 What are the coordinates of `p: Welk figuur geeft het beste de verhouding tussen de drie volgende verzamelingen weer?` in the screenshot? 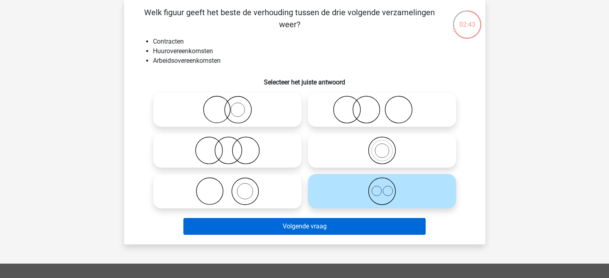 It's located at (290, 18).